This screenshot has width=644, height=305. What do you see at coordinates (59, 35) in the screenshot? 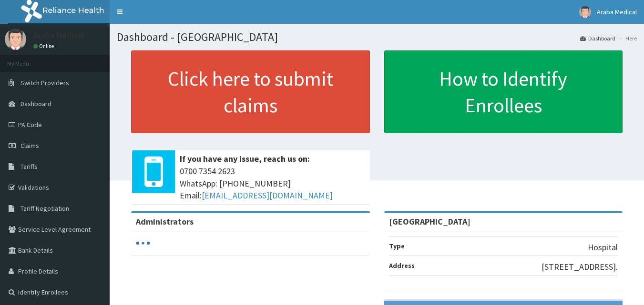
I see `p: Araba Medical` at bounding box center [59, 35].